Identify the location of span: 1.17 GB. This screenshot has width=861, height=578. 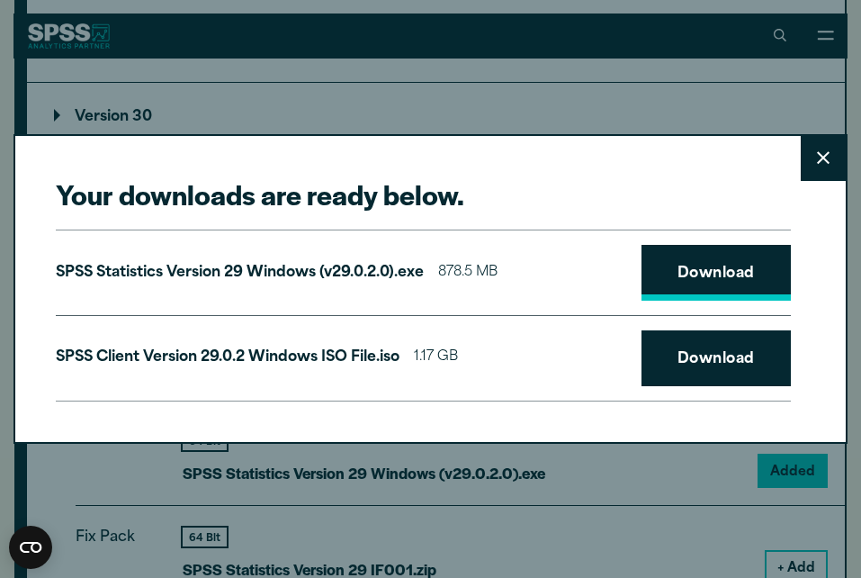
(436, 357).